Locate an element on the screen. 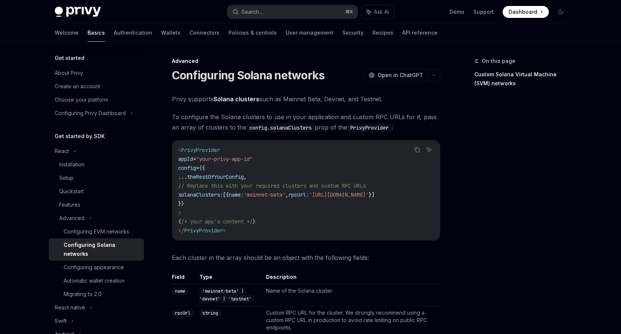 Image resolution: width=621 pixels, height=334 pixels. span: rpcUrl: is located at coordinates (299, 195).